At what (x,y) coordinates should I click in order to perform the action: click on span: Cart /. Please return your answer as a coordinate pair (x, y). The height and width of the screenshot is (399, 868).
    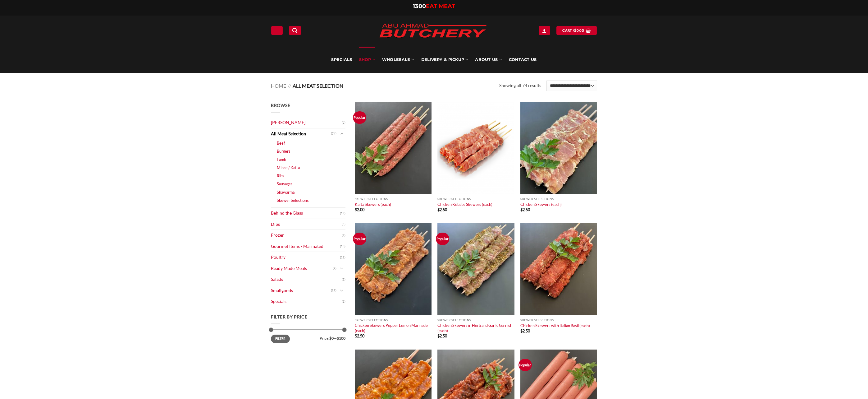
    Looking at the image, I should click on (573, 30).